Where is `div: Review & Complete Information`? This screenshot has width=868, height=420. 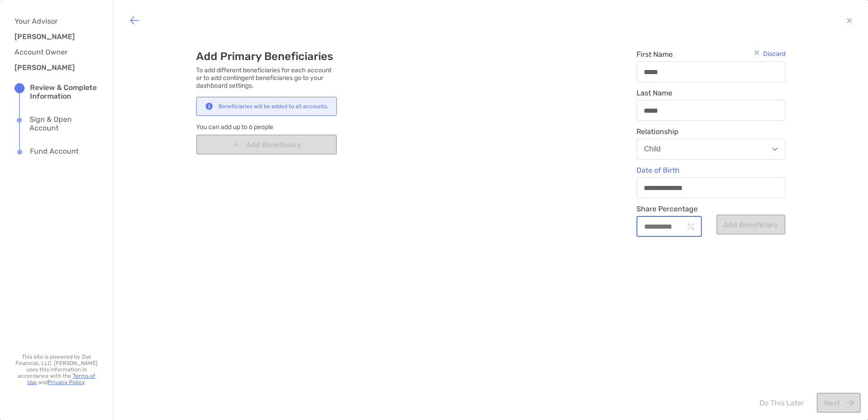 div: Review & Complete Information is located at coordinates (64, 92).